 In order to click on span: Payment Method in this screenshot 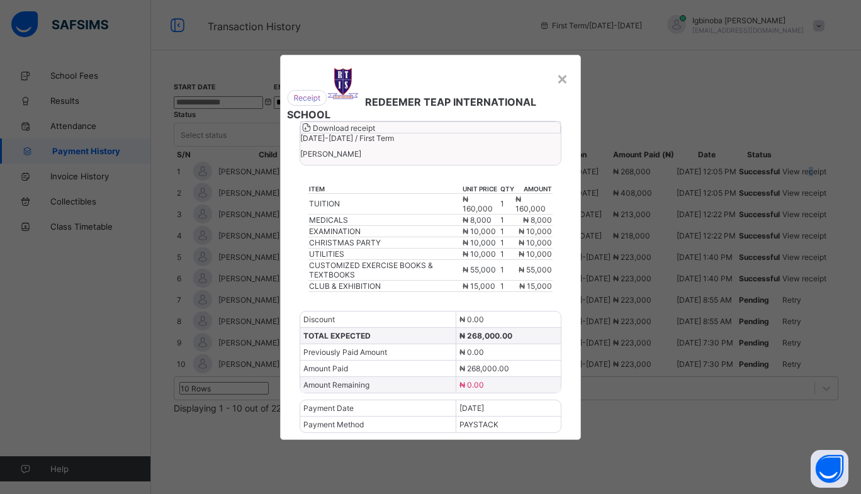, I will do `click(52, 422)`.